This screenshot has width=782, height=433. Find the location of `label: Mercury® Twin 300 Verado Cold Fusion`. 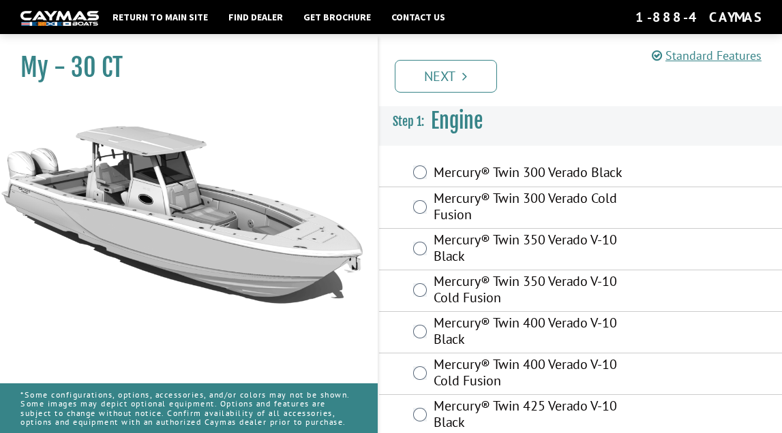

label: Mercury® Twin 300 Verado Cold Fusion is located at coordinates (538, 208).